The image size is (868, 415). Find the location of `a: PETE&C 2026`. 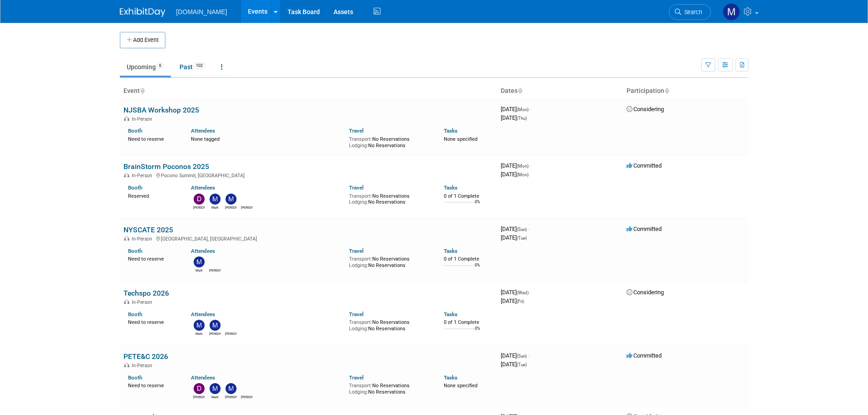

a: PETE&C 2026 is located at coordinates (145, 356).